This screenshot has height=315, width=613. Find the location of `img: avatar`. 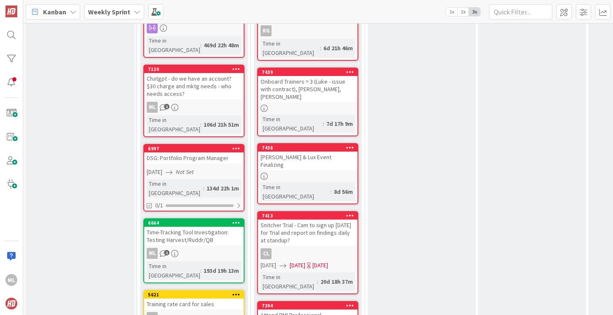

img: avatar is located at coordinates (11, 303).